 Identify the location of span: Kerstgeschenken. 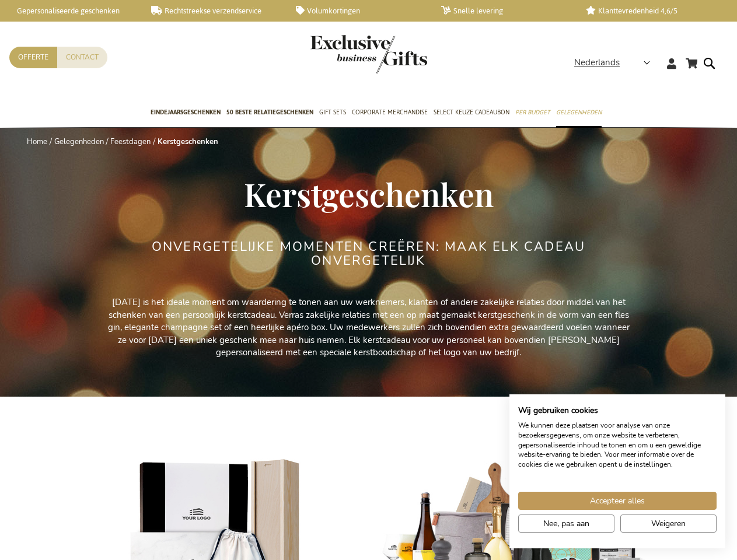
(369, 193).